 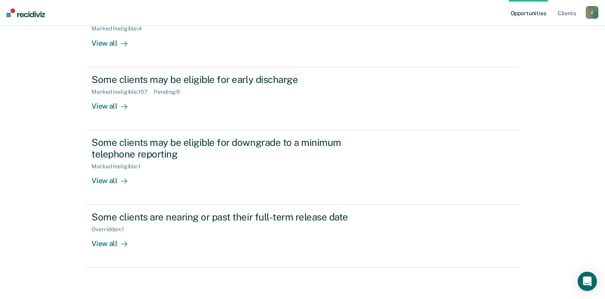 What do you see at coordinates (302, 99) in the screenshot?
I see `a: Some clients may be eligible for early dischargeMarked Ineligible:107Pending:9View all` at bounding box center [302, 99].